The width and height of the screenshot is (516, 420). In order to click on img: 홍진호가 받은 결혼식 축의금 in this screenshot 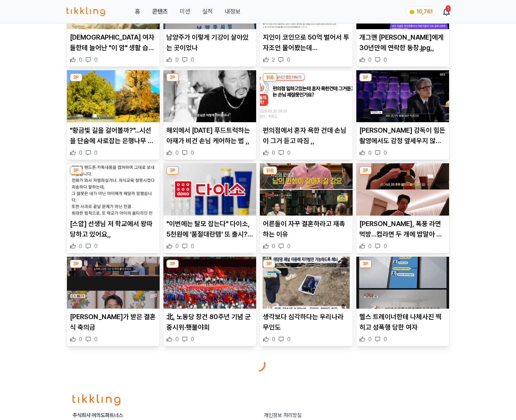, I will do `click(113, 283)`.